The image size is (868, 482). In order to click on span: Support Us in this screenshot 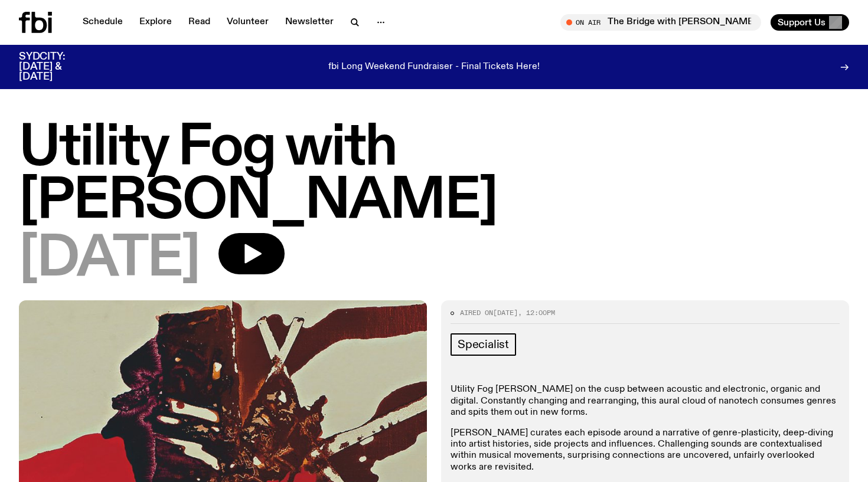, I will do `click(801, 22)`.